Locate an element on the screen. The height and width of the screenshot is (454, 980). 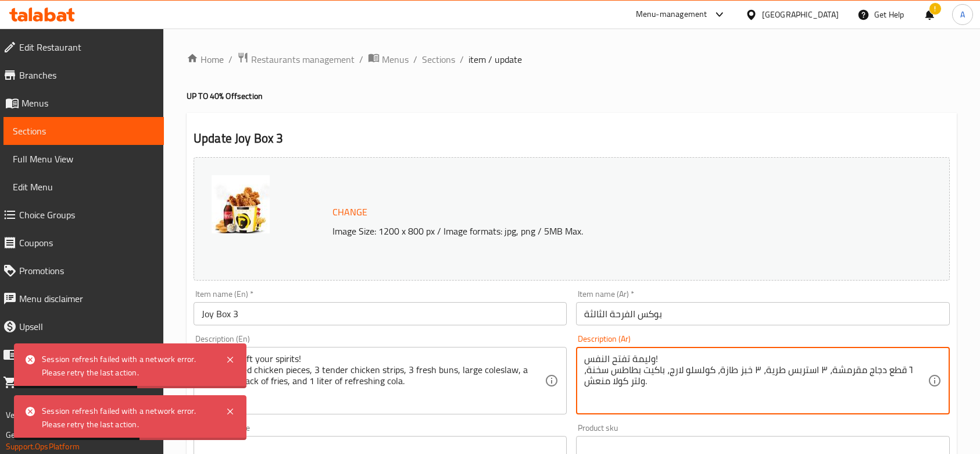
span: Edit Restaurant is located at coordinates (86, 47).